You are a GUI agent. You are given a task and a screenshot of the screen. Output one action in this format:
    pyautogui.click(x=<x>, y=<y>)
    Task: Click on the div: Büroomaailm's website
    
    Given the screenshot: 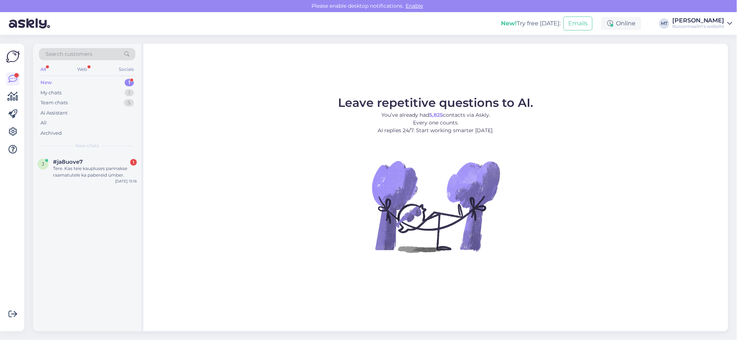 What is the action you would take?
    pyautogui.click(x=698, y=26)
    